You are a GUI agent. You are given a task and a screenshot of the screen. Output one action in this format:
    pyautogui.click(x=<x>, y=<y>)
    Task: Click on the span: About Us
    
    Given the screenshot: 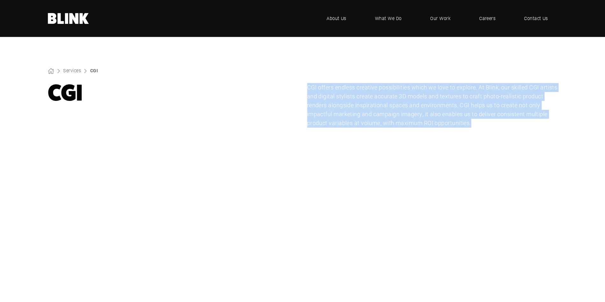 What is the action you would take?
    pyautogui.click(x=336, y=18)
    